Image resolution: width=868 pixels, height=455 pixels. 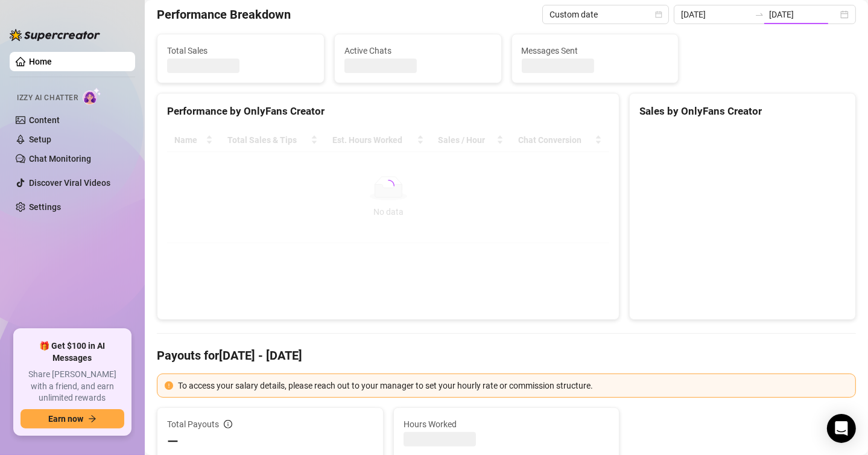 What do you see at coordinates (596, 51) in the screenshot?
I see `span: Messages Sent` at bounding box center [596, 51].